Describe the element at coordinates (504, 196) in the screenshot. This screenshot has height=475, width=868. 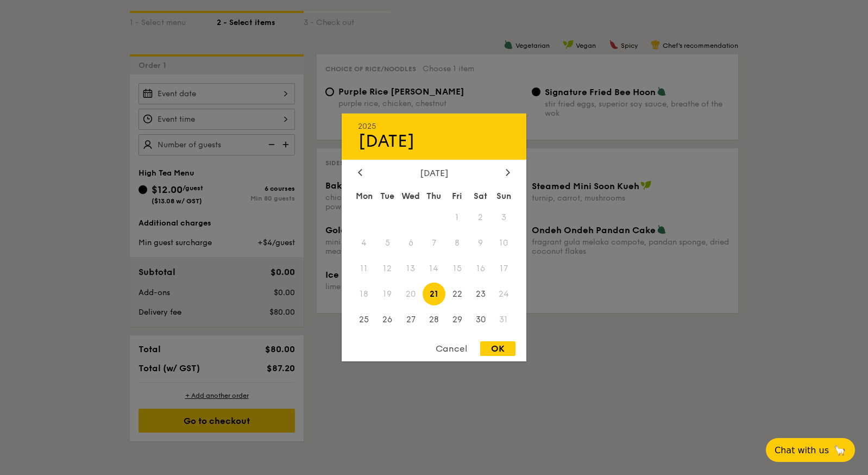
I see `div: Sun` at that location.